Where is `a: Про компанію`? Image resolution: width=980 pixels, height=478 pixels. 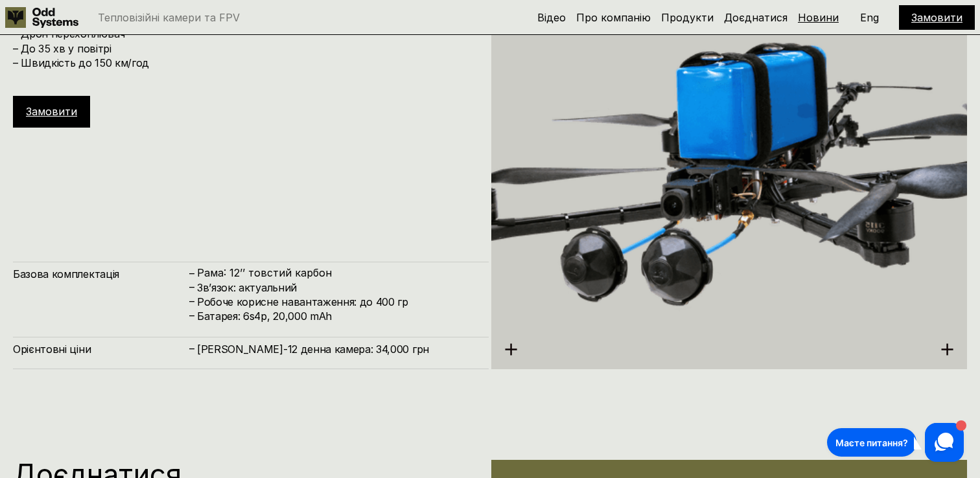
a: Про компанію is located at coordinates (613, 17).